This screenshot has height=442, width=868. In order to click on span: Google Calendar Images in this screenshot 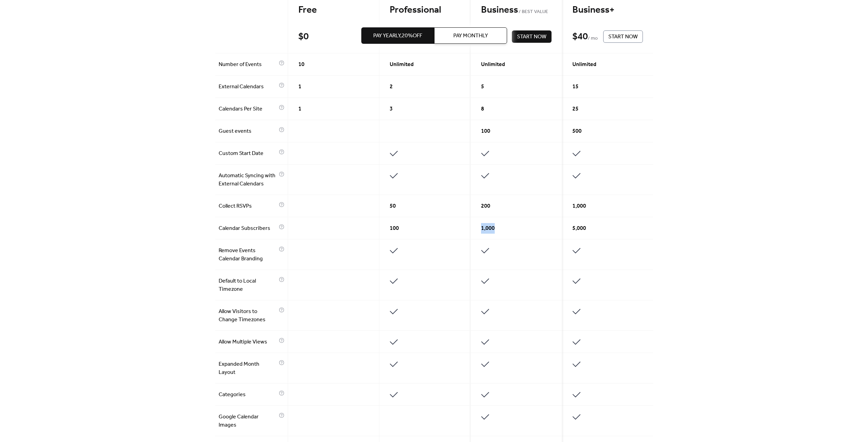, I will do `click(248, 421)`.